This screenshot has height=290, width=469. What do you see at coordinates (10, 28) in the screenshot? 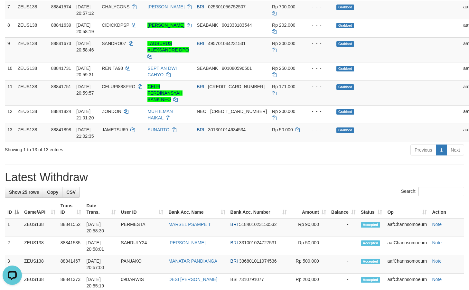
I see `td: 8` at bounding box center [10, 28].